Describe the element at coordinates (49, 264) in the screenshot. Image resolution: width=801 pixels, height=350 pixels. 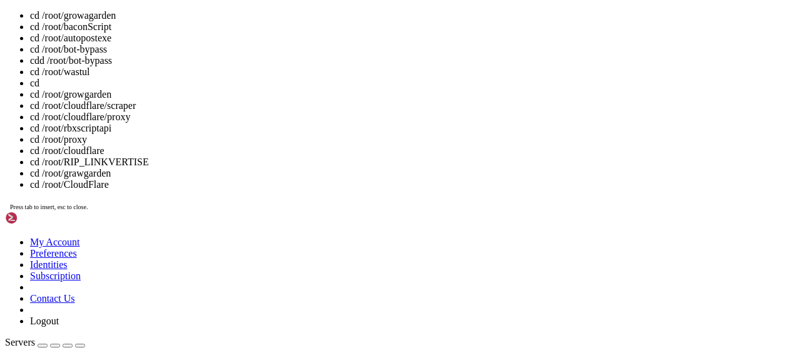
I see `a: Identities` at that location.